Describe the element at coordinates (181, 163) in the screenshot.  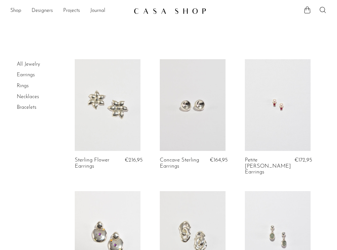
I see `a: Concave Sterling Earrings` at that location.